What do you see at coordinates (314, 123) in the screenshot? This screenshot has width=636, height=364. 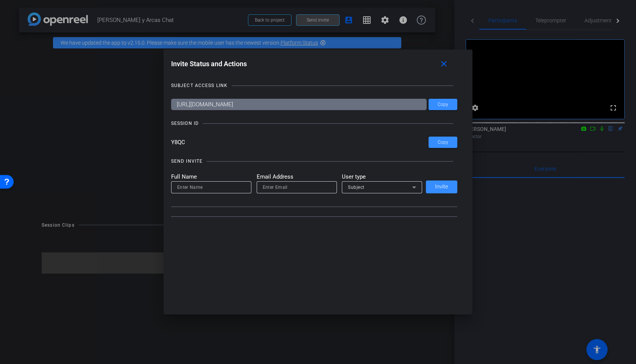 I see `openreel-title-line: SESSION ID` at bounding box center [314, 123].